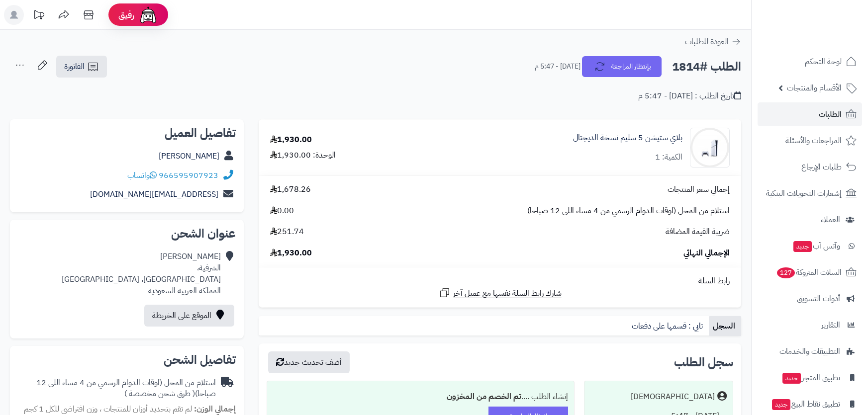 The width and height of the screenshot is (868, 415). What do you see at coordinates (809, 273) in the screenshot?
I see `span: السلات المتروكة` at bounding box center [809, 273].